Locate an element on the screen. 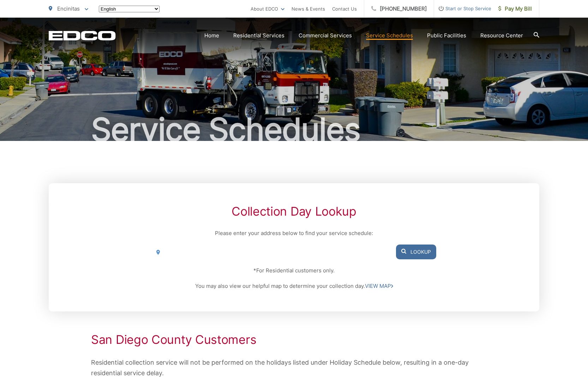 This screenshot has height=377, width=588. h2: San Diego County Customers is located at coordinates (294, 340).